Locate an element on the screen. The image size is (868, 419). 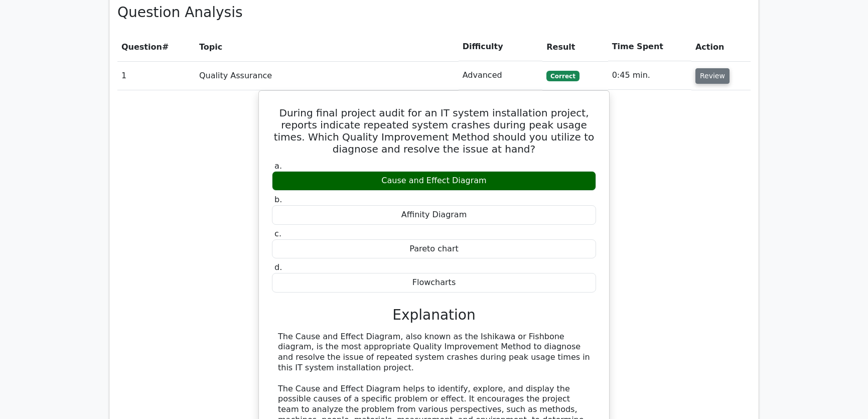
th: Topic is located at coordinates (327, 47).